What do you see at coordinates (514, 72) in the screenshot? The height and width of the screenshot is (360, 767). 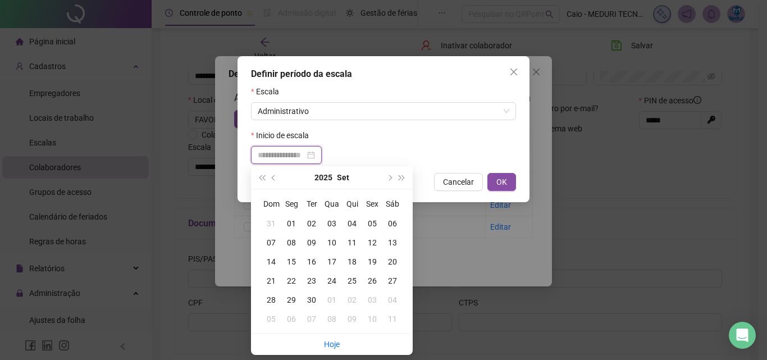 I see `button: Close` at bounding box center [514, 72].